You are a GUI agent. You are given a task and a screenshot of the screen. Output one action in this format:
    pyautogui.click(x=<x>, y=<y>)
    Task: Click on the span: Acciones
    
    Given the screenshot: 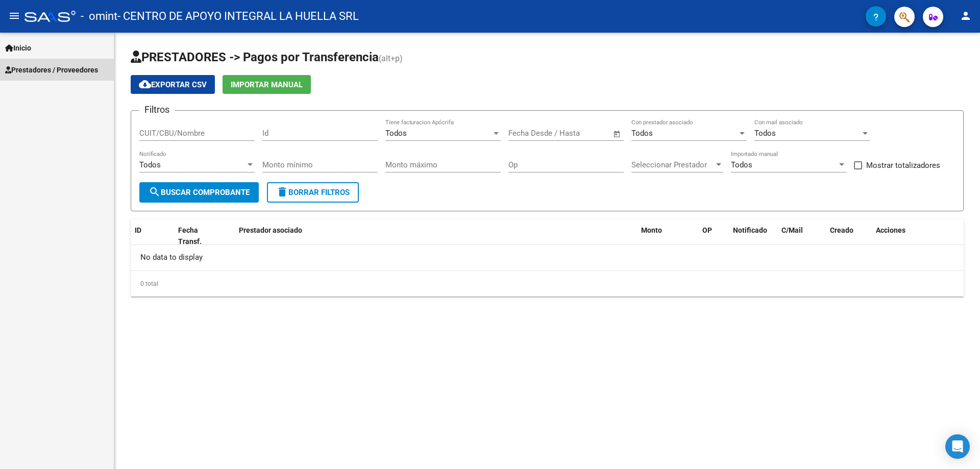 What is the action you would take?
    pyautogui.click(x=891, y=230)
    